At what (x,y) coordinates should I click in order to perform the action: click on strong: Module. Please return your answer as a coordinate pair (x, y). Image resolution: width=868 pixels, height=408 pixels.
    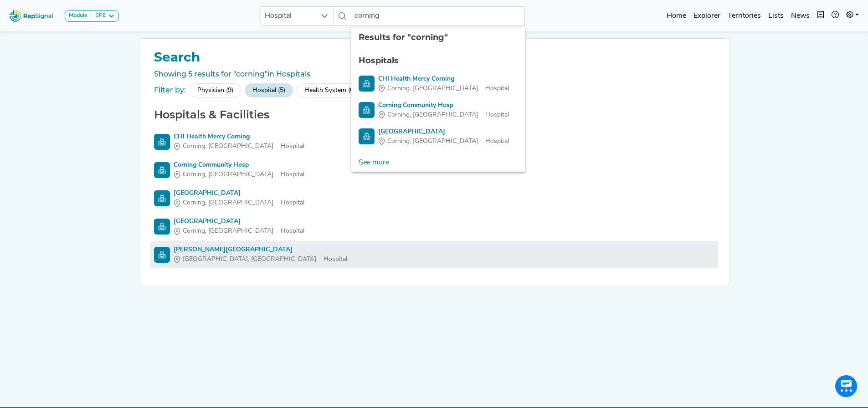
    Looking at the image, I should click on (78, 16).